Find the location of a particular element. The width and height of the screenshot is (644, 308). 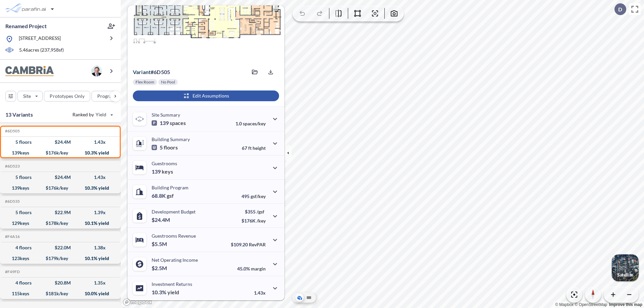

span: ft is located at coordinates (250, 148).